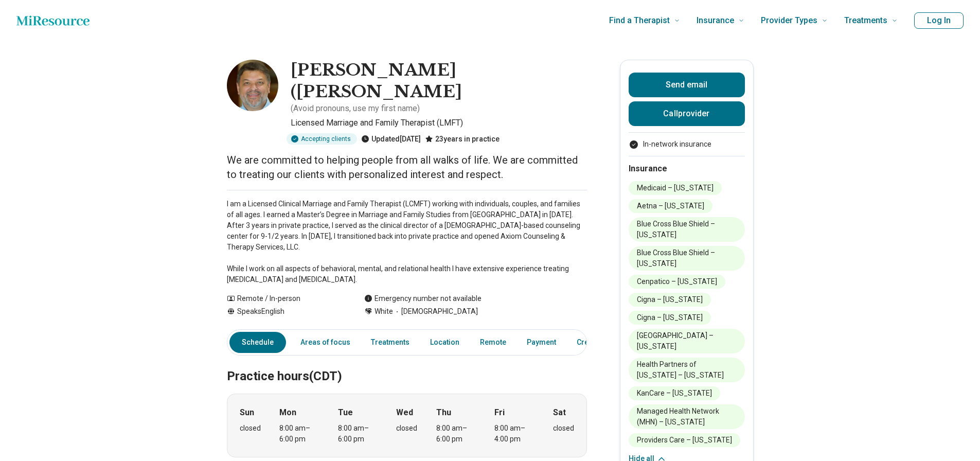 This screenshot has width=980, height=461. Describe the element at coordinates (322, 139) in the screenshot. I see `div: Accepting clients` at that location.